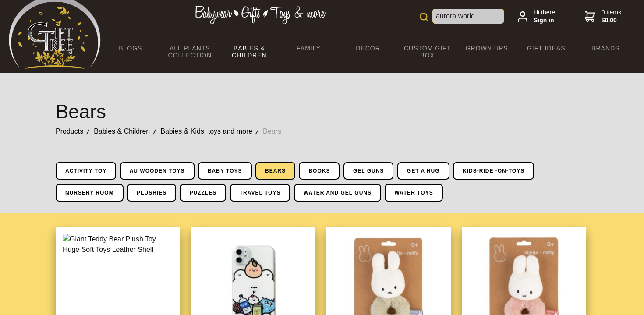 This screenshot has width=644, height=315. What do you see at coordinates (545, 16) in the screenshot?
I see `span: Hi there,` at bounding box center [545, 16].